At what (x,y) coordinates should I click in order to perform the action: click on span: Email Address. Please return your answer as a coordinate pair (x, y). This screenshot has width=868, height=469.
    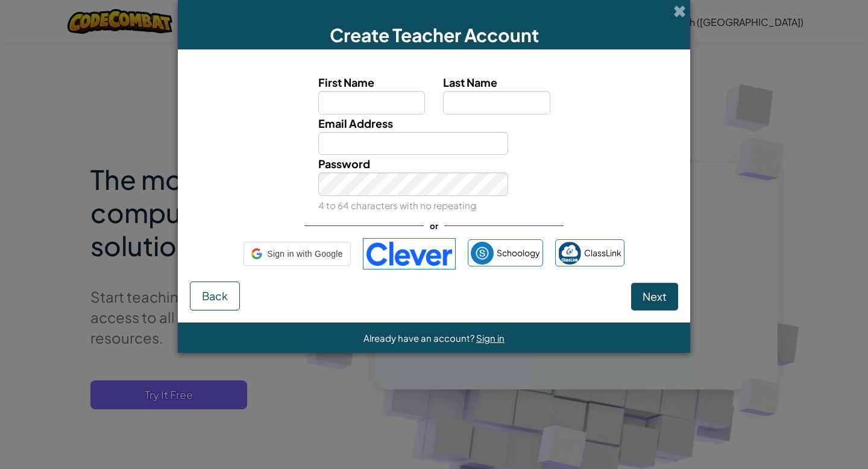
    Looking at the image, I should click on (355, 123).